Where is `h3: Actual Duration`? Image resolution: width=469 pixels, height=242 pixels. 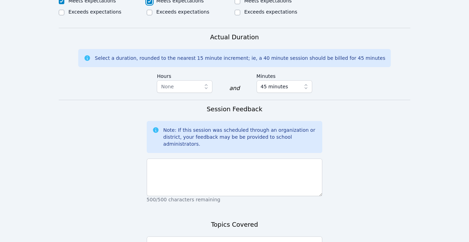 h3: Actual Duration is located at coordinates (235, 37).